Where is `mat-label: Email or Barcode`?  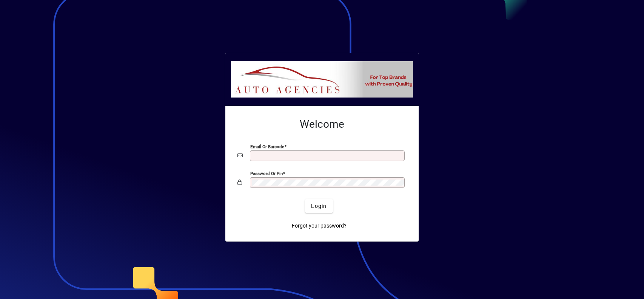
mat-label: Email or Barcode is located at coordinates (267, 147).